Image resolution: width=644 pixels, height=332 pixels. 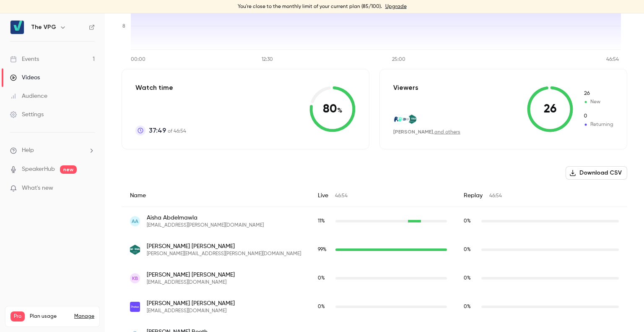 I want to click on tspan: 8, so click(x=124, y=26).